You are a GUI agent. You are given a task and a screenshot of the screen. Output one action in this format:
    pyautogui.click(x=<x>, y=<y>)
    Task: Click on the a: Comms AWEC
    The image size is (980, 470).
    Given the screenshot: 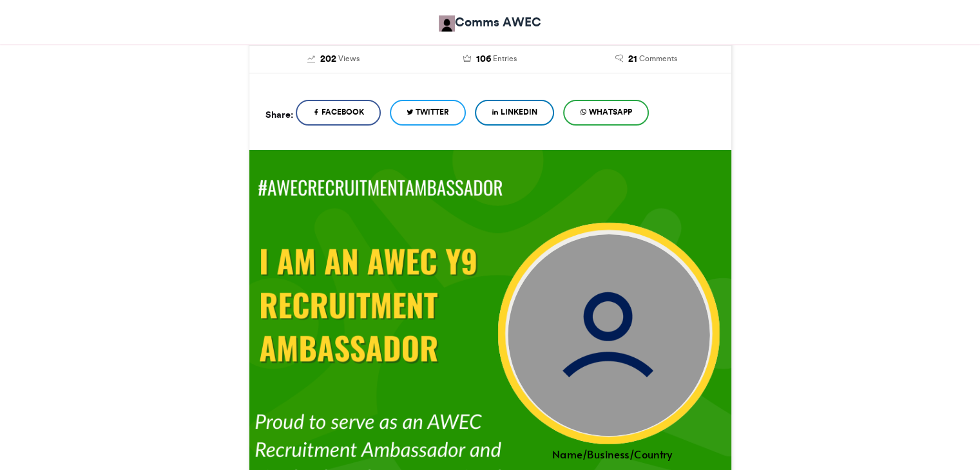 What is the action you would take?
    pyautogui.click(x=490, y=22)
    